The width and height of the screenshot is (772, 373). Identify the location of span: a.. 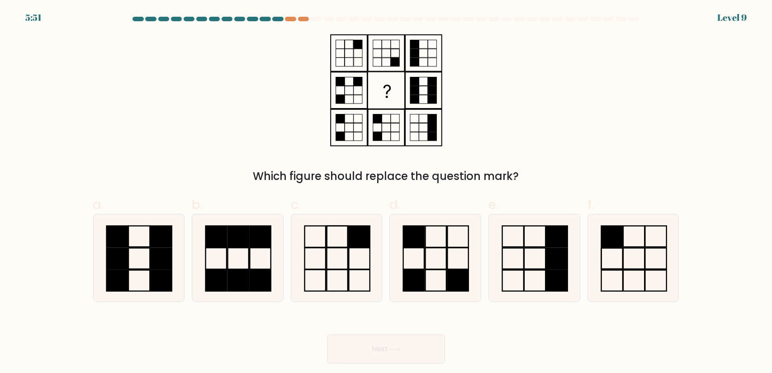
(99, 204).